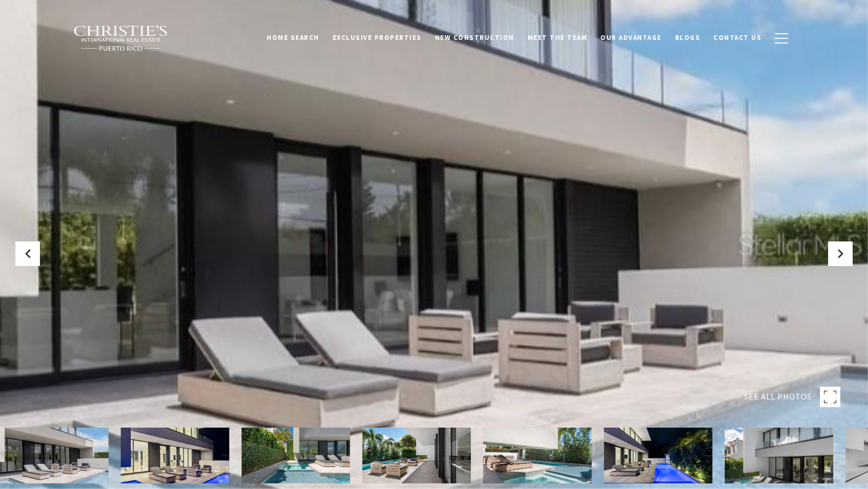 This screenshot has width=868, height=489. What do you see at coordinates (778, 397) in the screenshot?
I see `span: SEE ALL PHOTOS` at bounding box center [778, 397].